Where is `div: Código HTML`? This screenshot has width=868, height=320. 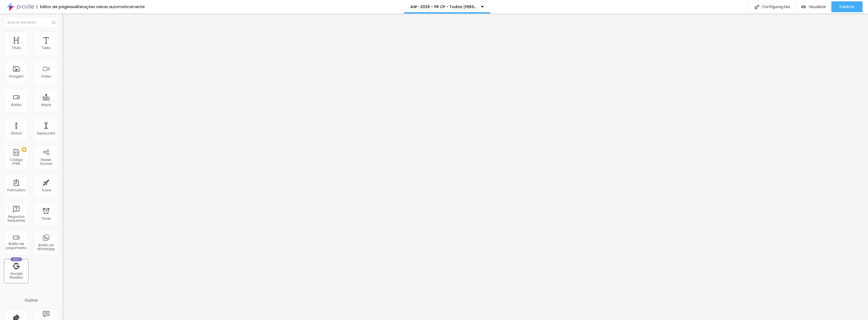 div: Código HTML is located at coordinates (16, 162).